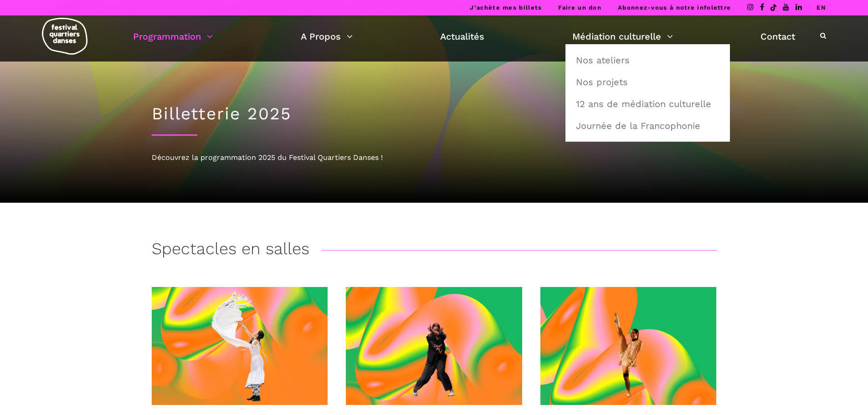 The height and width of the screenshot is (415, 868). What do you see at coordinates (65, 36) in the screenshot?
I see `img: logo-fqd-med` at bounding box center [65, 36].